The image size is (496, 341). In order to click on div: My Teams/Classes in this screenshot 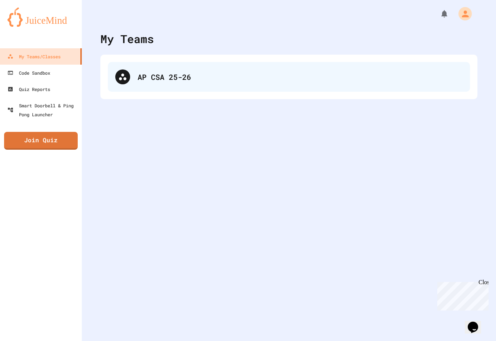, I will do `click(34, 56)`.